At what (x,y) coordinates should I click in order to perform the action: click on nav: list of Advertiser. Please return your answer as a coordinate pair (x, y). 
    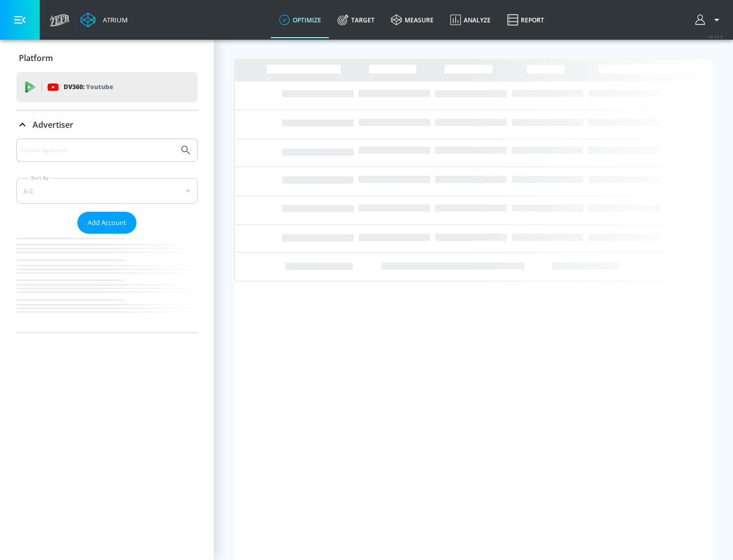
    Looking at the image, I should click on (107, 283).